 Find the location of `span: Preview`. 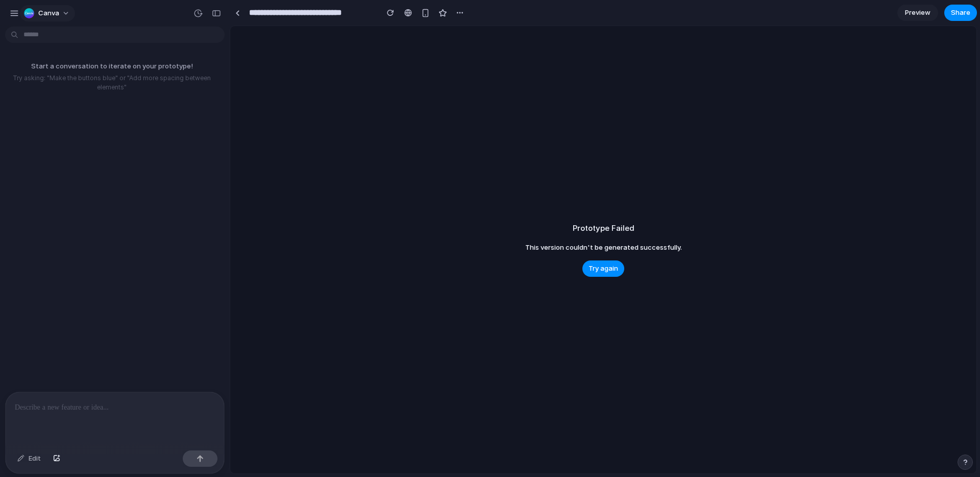

span: Preview is located at coordinates (917, 13).